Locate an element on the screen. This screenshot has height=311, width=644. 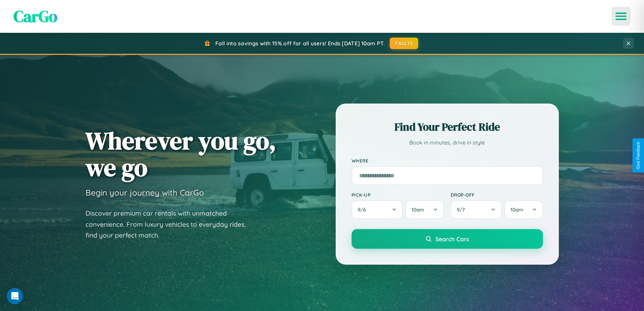
h3: Begin your journey with CarGo is located at coordinates (145, 192).